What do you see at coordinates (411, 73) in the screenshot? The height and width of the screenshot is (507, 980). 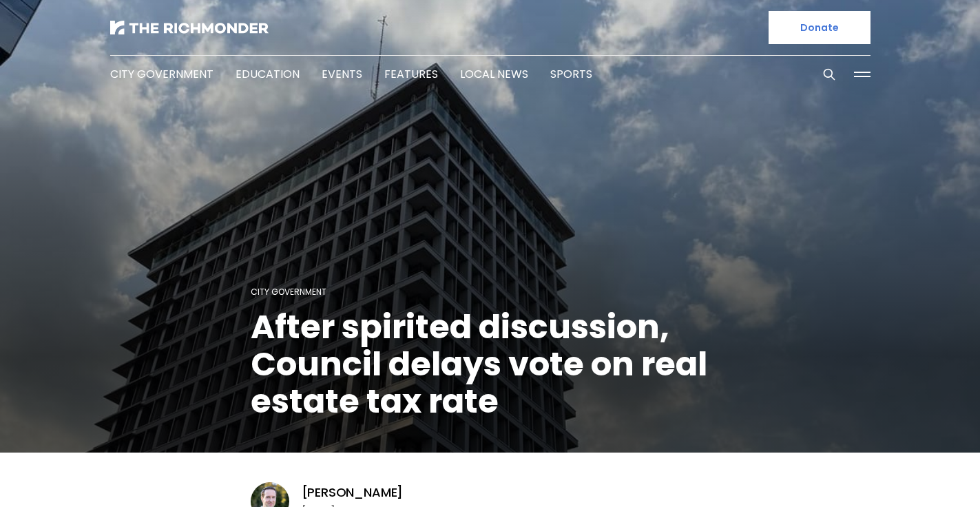 I see `a: Features` at bounding box center [411, 73].